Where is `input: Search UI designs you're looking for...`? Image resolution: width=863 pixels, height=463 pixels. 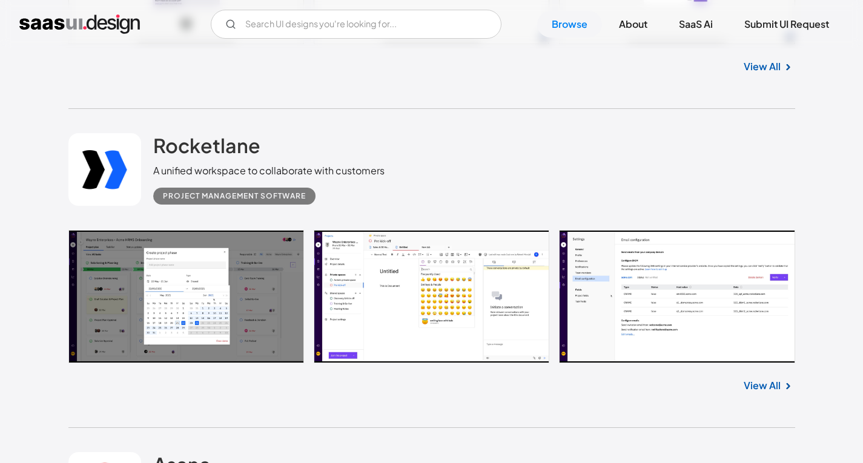
input: Search UI designs you're looking for... is located at coordinates (356, 24).